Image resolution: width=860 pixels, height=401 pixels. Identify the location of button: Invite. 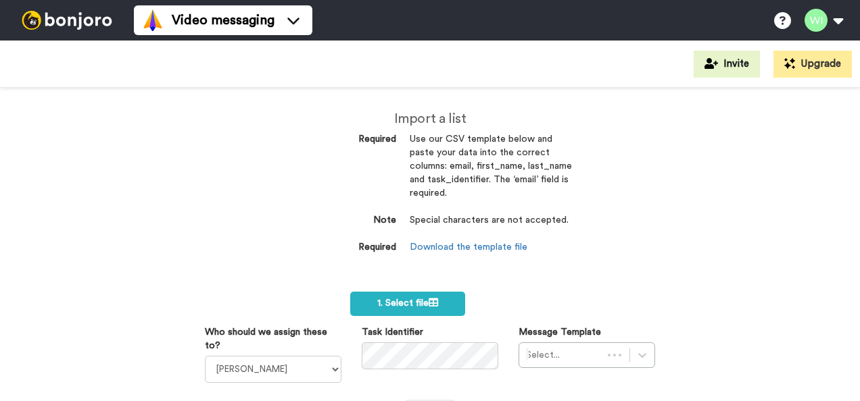
(727, 64).